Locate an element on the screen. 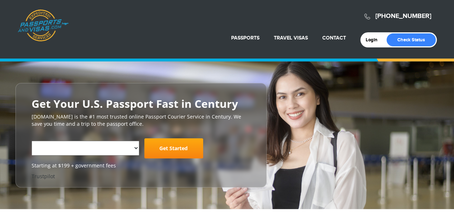 The width and height of the screenshot is (454, 213). h2: Get Your U.S. Passport Fast in Century is located at coordinates (141, 103).